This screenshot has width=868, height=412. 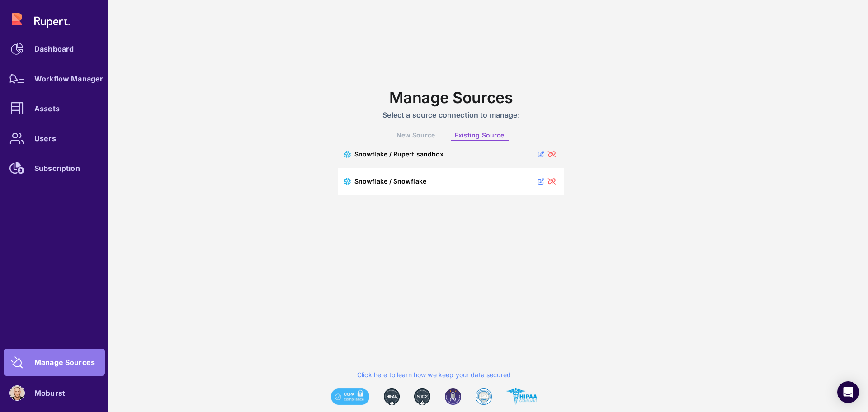 What do you see at coordinates (54, 78) in the screenshot?
I see `a: Workflow Manager` at bounding box center [54, 78].